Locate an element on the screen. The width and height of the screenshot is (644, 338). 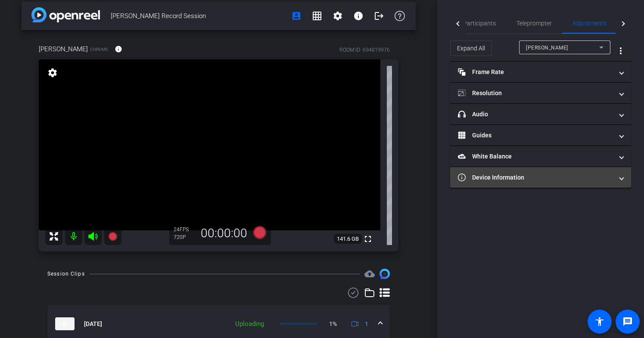
p: 1% is located at coordinates (333, 324).